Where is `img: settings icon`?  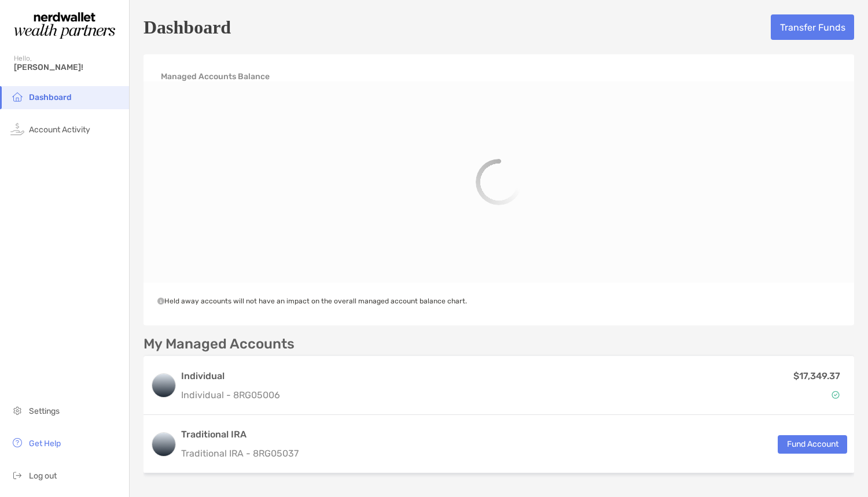 img: settings icon is located at coordinates (17, 411).